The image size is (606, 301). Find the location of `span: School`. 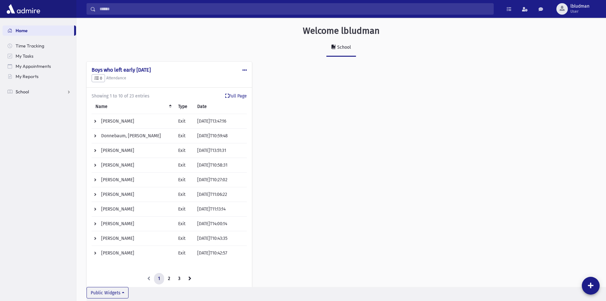

span: School is located at coordinates (22, 92).